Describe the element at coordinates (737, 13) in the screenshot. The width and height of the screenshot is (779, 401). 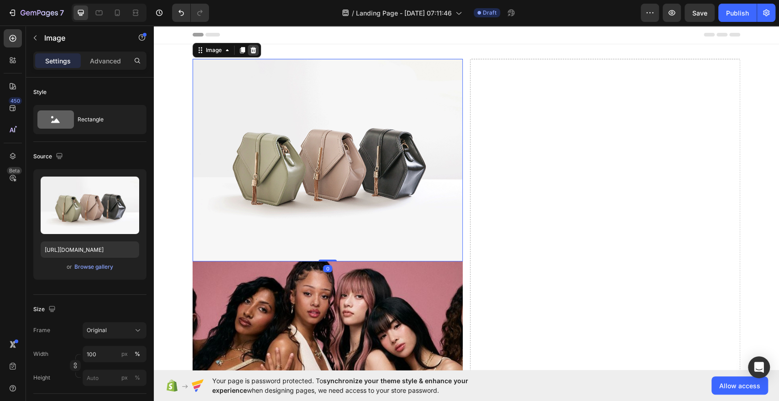
I see `div: Publish` at that location.